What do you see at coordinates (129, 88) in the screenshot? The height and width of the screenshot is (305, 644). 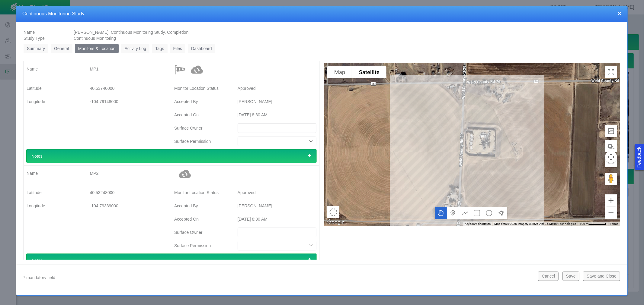 I see `div: 40.53740000` at bounding box center [129, 88].